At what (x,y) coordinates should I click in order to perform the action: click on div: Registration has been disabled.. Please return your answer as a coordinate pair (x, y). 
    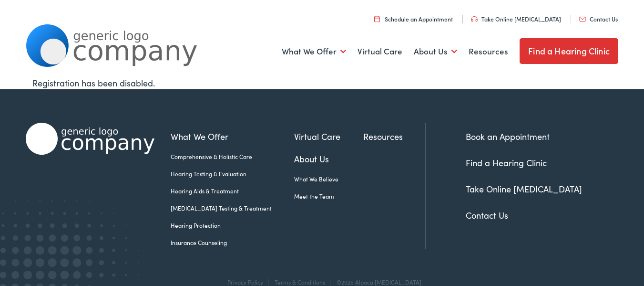
    Looking at the image, I should click on (323, 83).